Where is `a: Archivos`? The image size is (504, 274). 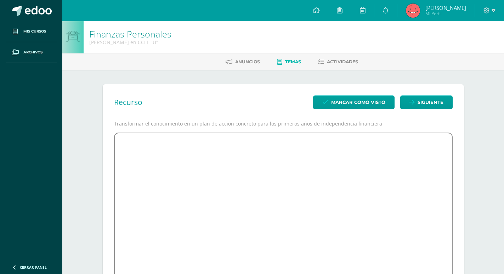 a: Archivos is located at coordinates (31, 52).